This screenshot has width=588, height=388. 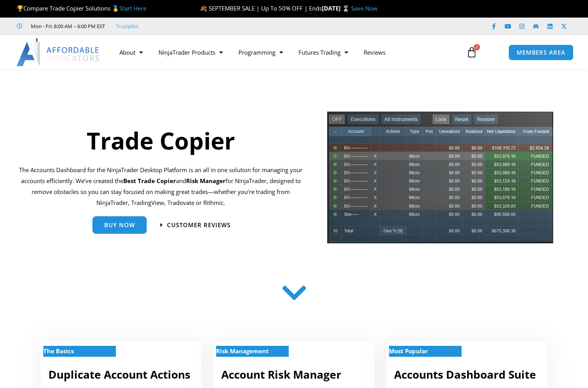 I want to click on span: Compare Trade Copier Solutions 🥇, so click(x=82, y=8).